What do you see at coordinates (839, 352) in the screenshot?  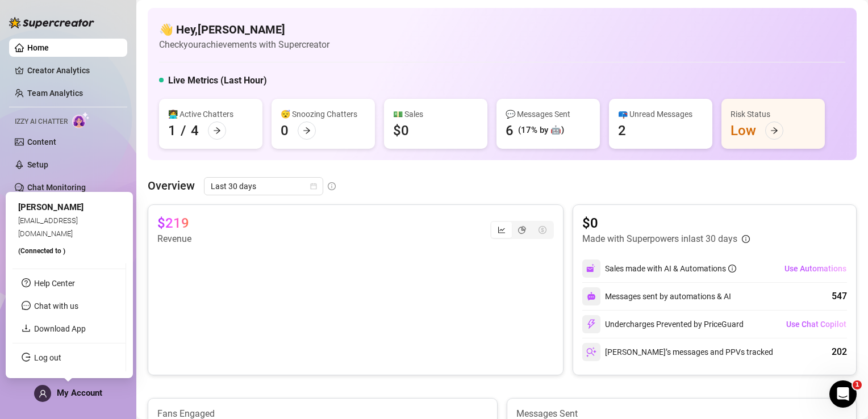 I see `div: 202` at bounding box center [839, 352].